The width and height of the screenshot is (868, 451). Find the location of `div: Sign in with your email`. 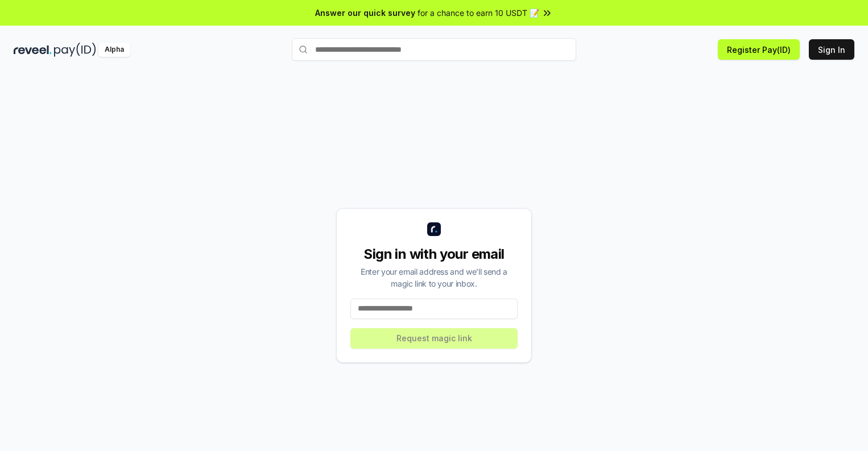

div: Sign in with your email is located at coordinates (434, 254).